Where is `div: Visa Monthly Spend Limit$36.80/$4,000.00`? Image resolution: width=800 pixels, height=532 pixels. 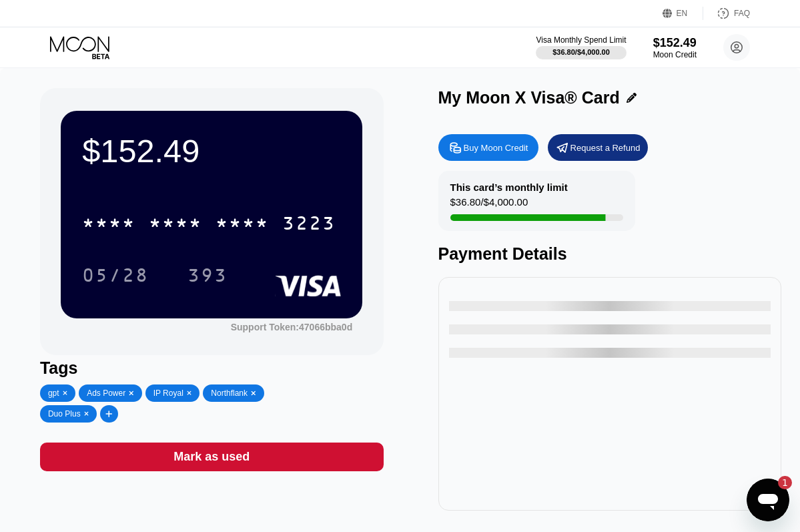
div: Visa Monthly Spend Limit$36.80/$4,000.00 is located at coordinates (581, 47).